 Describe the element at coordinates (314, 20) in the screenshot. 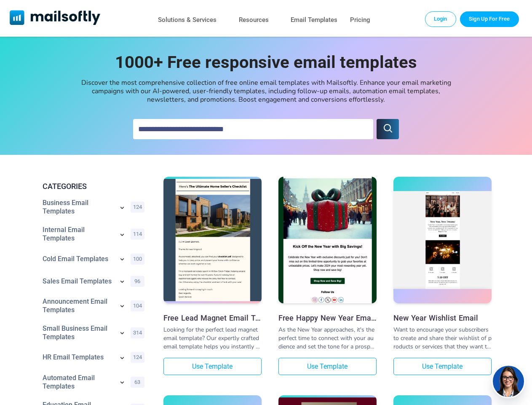

I see `a: Email Templates` at that location.